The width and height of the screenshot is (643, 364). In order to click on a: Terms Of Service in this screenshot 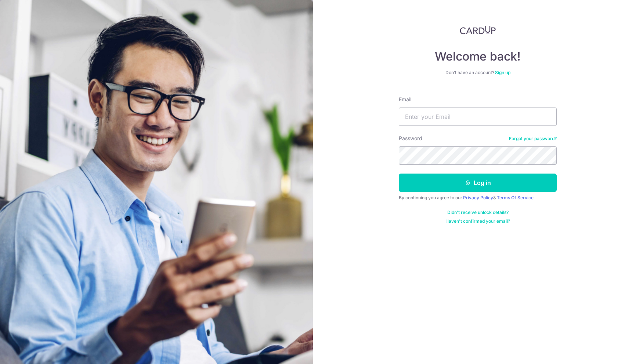, I will do `click(515, 197)`.